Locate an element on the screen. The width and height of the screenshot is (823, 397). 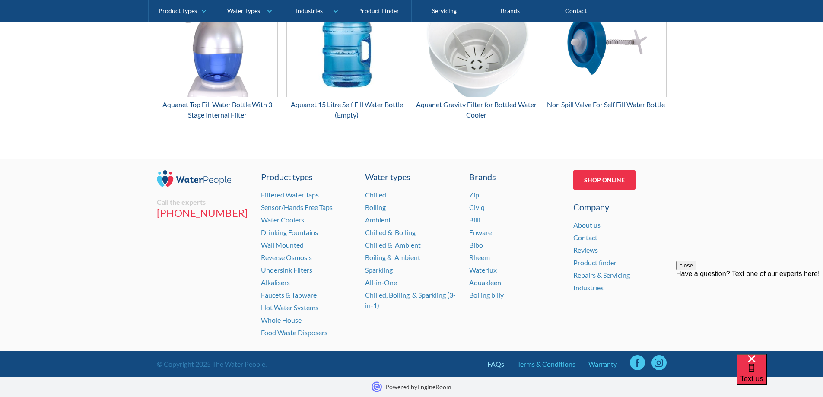
div: Company is located at coordinates (620, 207).